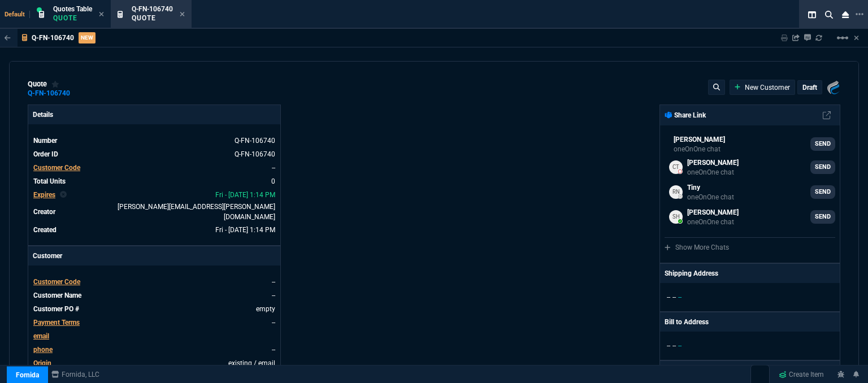 The height and width of the screenshot is (383, 868). Describe the element at coordinates (829, 15) in the screenshot. I see `nx-icon: Search` at that location.